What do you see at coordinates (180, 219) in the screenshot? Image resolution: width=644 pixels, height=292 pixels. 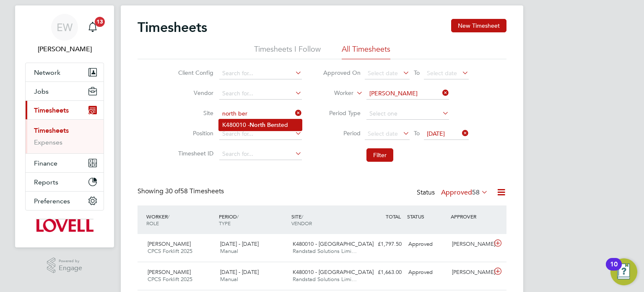 I see `div: WORKER` at bounding box center [180, 219].